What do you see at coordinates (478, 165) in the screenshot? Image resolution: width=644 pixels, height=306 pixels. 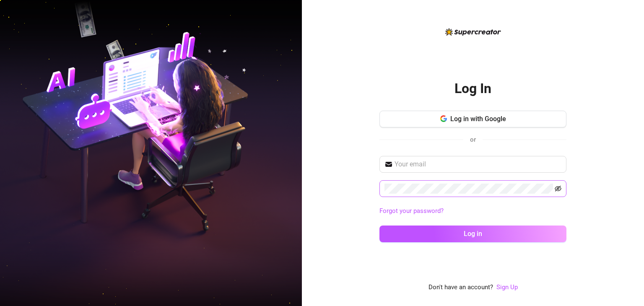 I see `input: Your email` at bounding box center [478, 165].